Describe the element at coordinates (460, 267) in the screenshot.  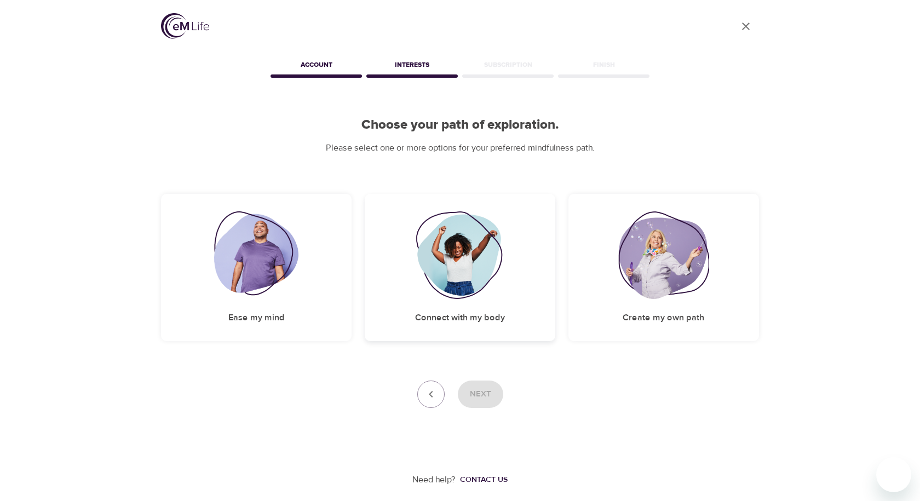
I see `div: Connect with my bodyConnect with my body` at that location.